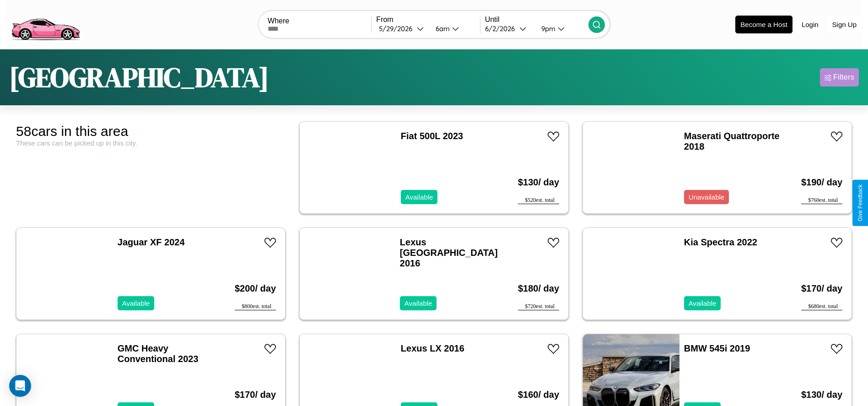 The height and width of the screenshot is (406, 868). I want to click on a: GMC Heavy Conventional 2023, so click(158, 354).